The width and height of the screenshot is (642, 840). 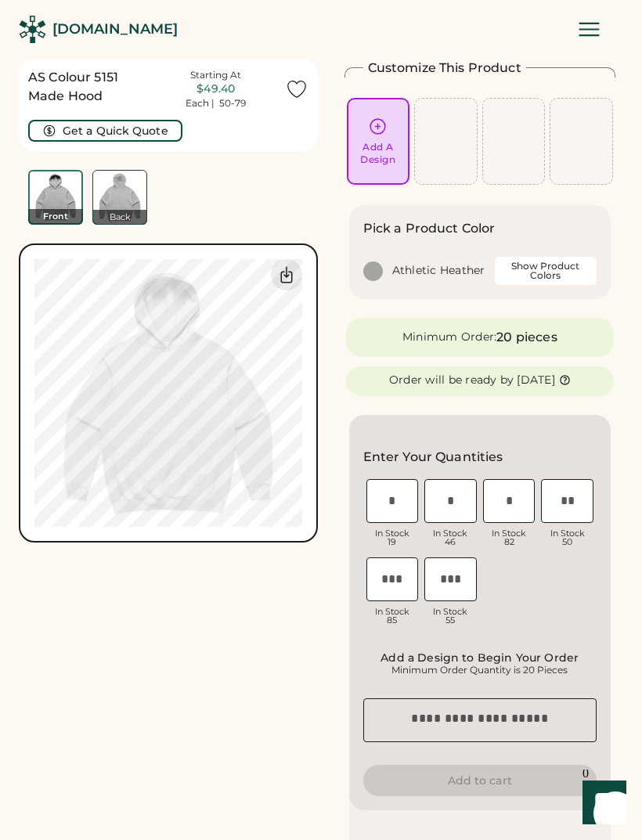 What do you see at coordinates (480, 780) in the screenshot?
I see `button: Add to cart` at bounding box center [480, 780].